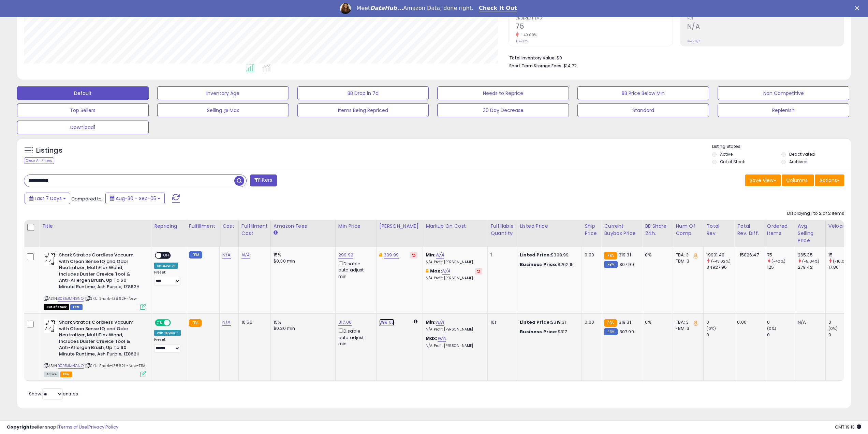 The height and width of the screenshot is (434, 868). I want to click on b: Total Inventory Value:, so click(532, 58).